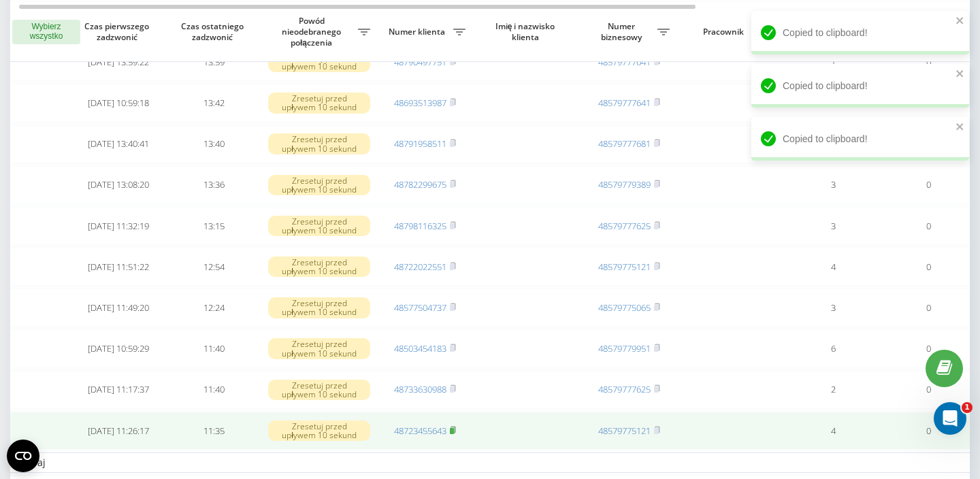 This screenshot has height=479, width=980. What do you see at coordinates (313, 32) in the screenshot?
I see `span: Powód nieodebranego połączenia` at bounding box center [313, 32].